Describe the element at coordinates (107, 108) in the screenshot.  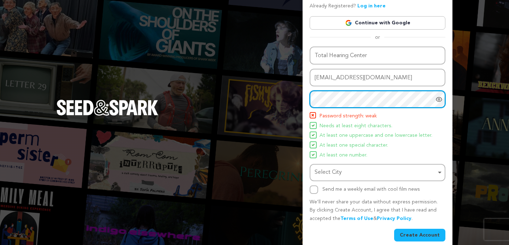
I see `img: Seed&Spark Logo` at that location.